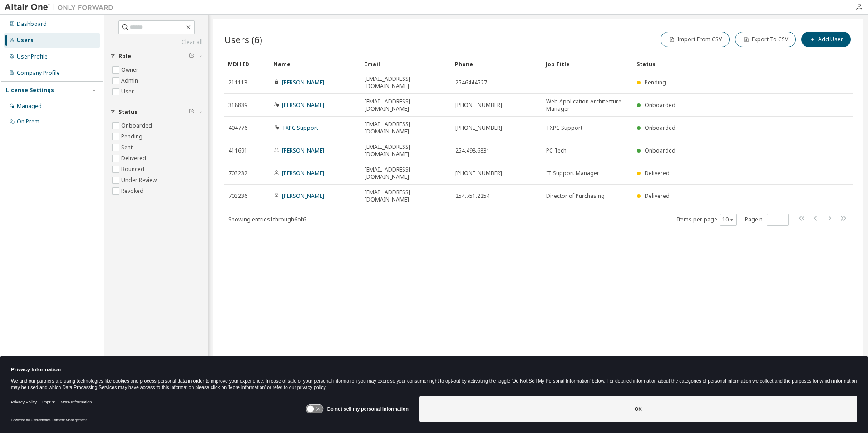 This screenshot has height=433, width=868. What do you see at coordinates (61, 8) in the screenshot?
I see `img: Altair One` at bounding box center [61, 8].